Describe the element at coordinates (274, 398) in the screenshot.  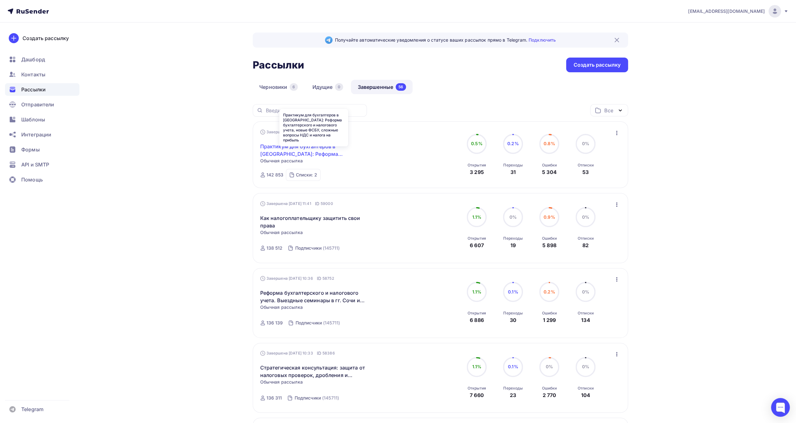
I see `div: 136 311` at that location.